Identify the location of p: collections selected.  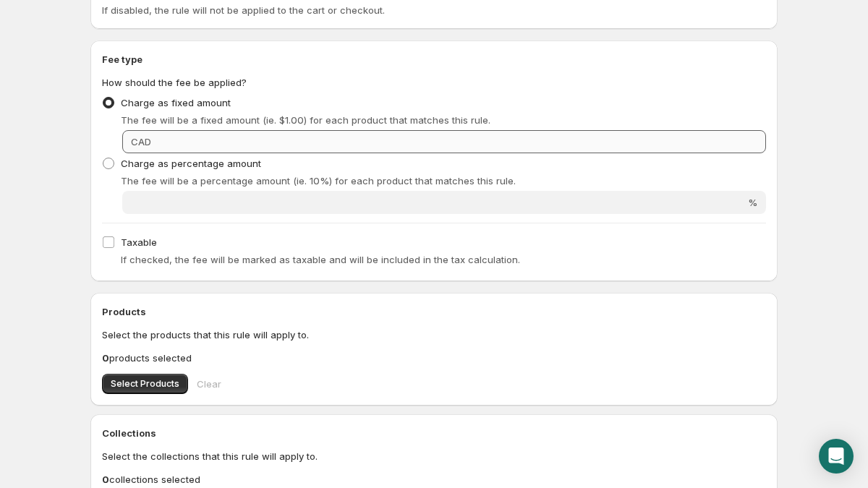
(434, 480).